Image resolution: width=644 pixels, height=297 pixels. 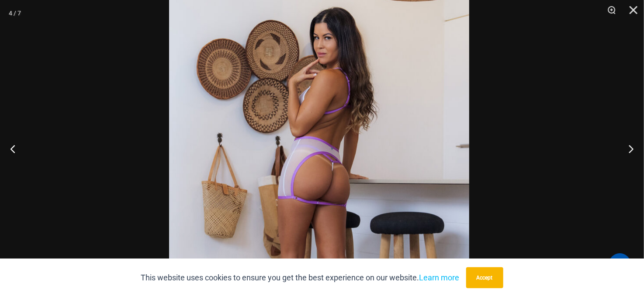 I want to click on p: This website uses cookies to ensure you get the best experience on our website., so click(x=301, y=278).